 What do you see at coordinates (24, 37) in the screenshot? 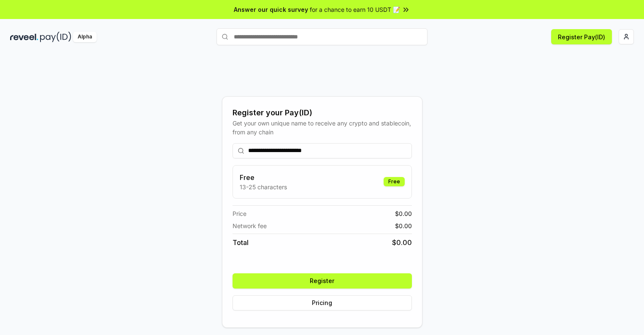
I see `img: reveel_dark` at bounding box center [24, 37].